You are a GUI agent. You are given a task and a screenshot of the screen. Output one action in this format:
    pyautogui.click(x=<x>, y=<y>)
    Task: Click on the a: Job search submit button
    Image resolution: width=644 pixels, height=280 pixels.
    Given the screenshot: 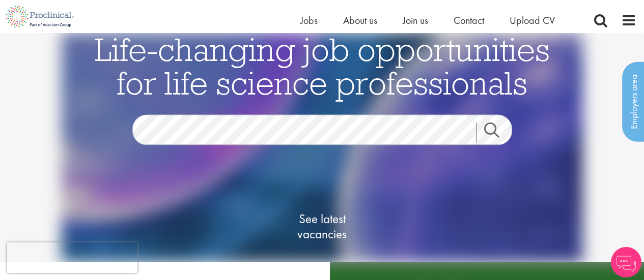 What is the action you would take?
    pyautogui.click(x=498, y=132)
    